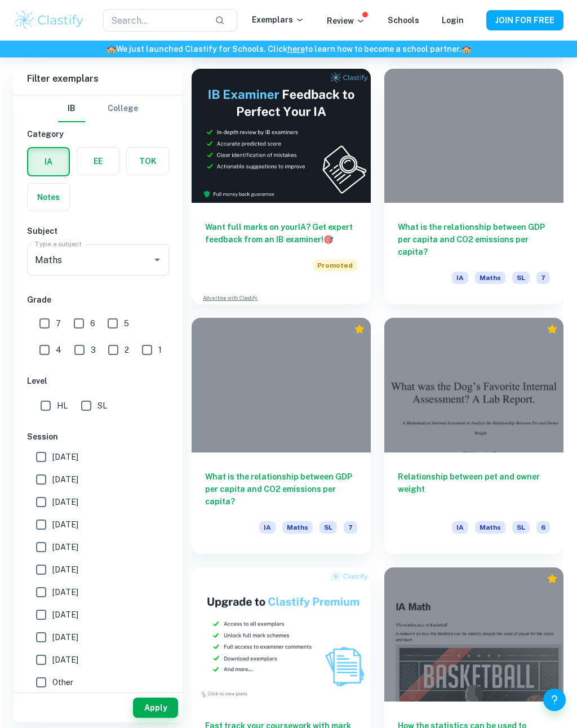 The height and width of the screenshot is (728, 577). I want to click on a: Want full marks on yourIA? Get expert feedback from an IB examiner!PromotedAdvertise with Clastify, so click(281, 187).